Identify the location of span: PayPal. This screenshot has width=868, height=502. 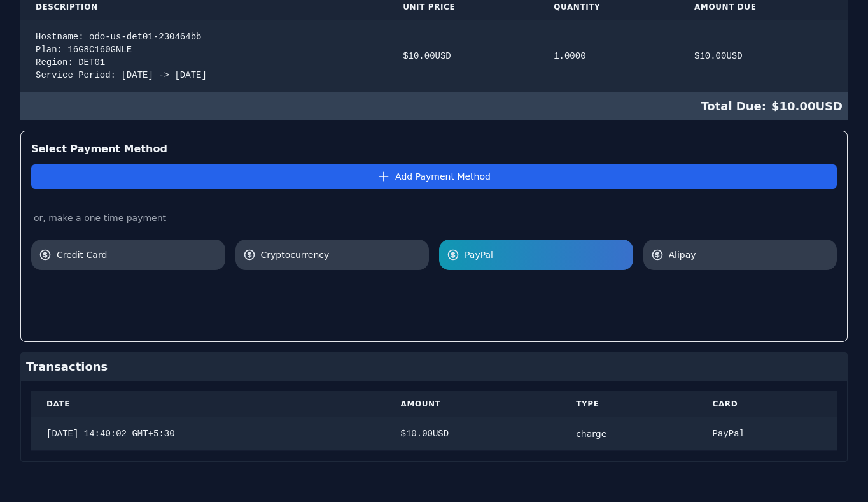
(545, 255).